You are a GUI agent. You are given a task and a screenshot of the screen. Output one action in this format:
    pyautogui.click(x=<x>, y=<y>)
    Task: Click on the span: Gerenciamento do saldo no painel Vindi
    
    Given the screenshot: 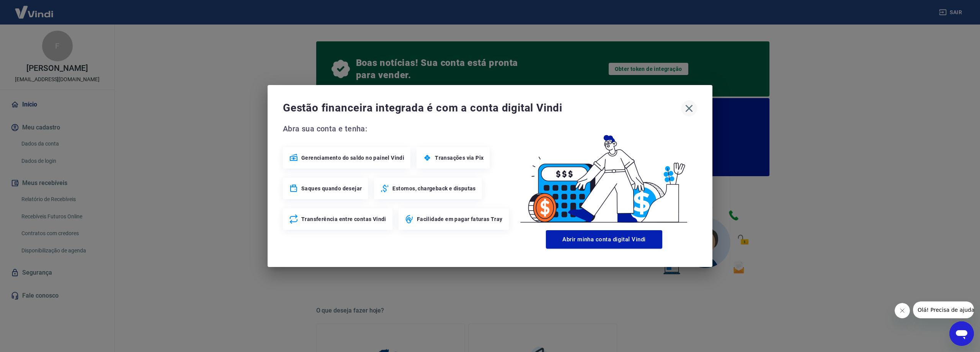 What is the action you would take?
    pyautogui.click(x=352, y=158)
    